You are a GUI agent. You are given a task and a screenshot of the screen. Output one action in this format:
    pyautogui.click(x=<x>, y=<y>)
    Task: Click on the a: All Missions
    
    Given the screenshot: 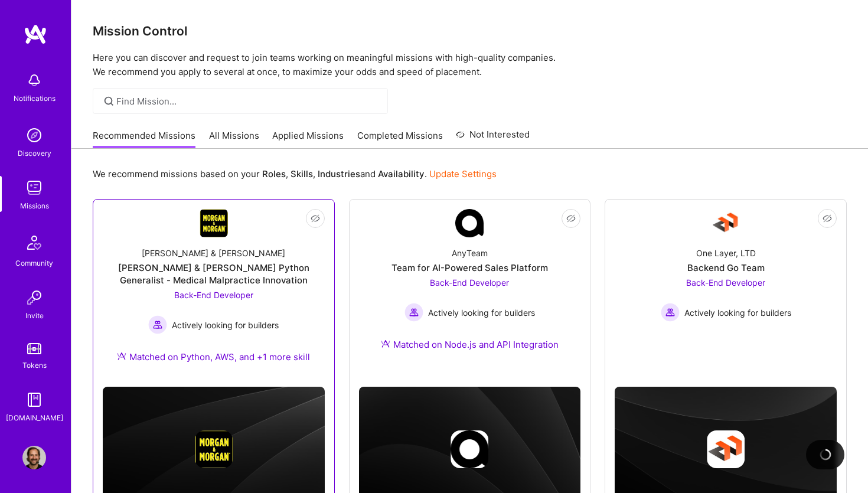 What is the action you would take?
    pyautogui.click(x=234, y=139)
    